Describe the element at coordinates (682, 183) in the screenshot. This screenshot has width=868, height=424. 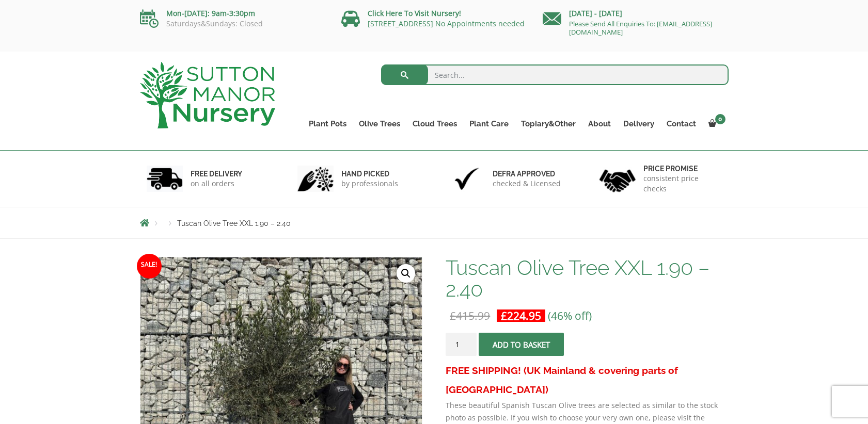
I see `p: consistent price checks` at that location.